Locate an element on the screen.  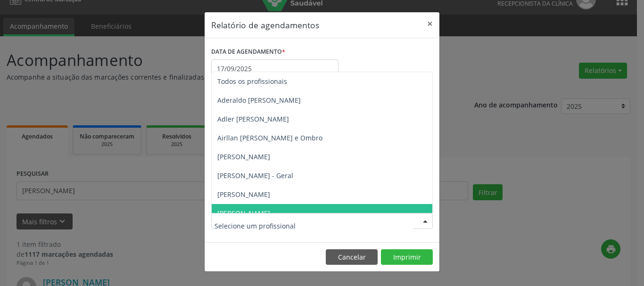
button: Close is located at coordinates (430, 24).